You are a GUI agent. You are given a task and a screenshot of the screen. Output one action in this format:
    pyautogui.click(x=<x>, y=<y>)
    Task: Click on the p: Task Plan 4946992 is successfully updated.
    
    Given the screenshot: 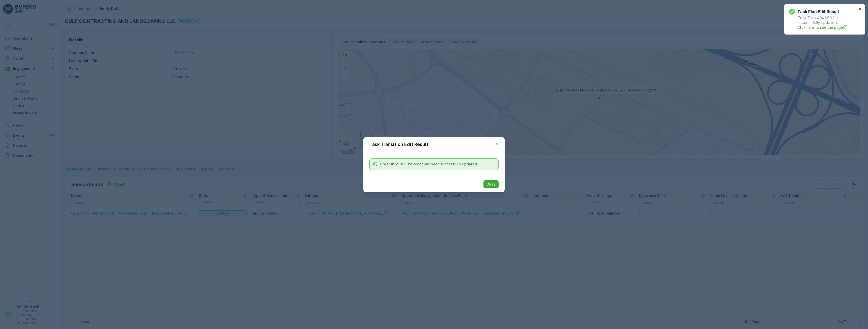 What is the action you would take?
    pyautogui.click(x=823, y=23)
    